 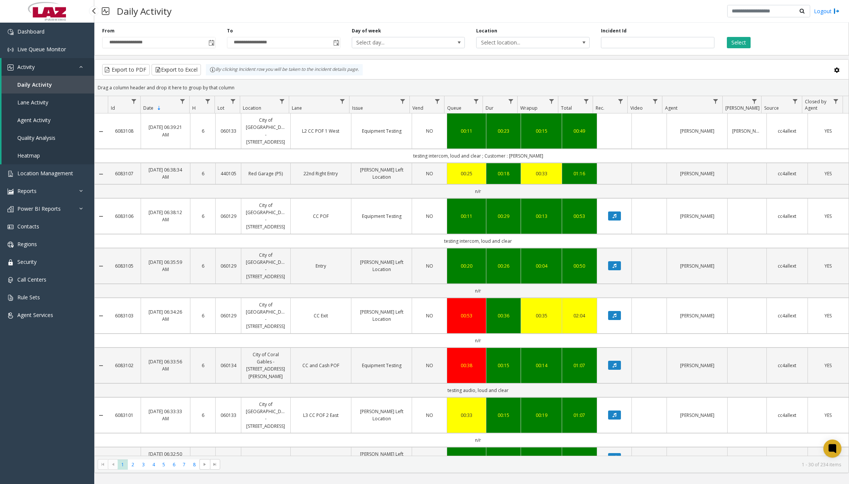 I want to click on span: Total, so click(x=566, y=108).